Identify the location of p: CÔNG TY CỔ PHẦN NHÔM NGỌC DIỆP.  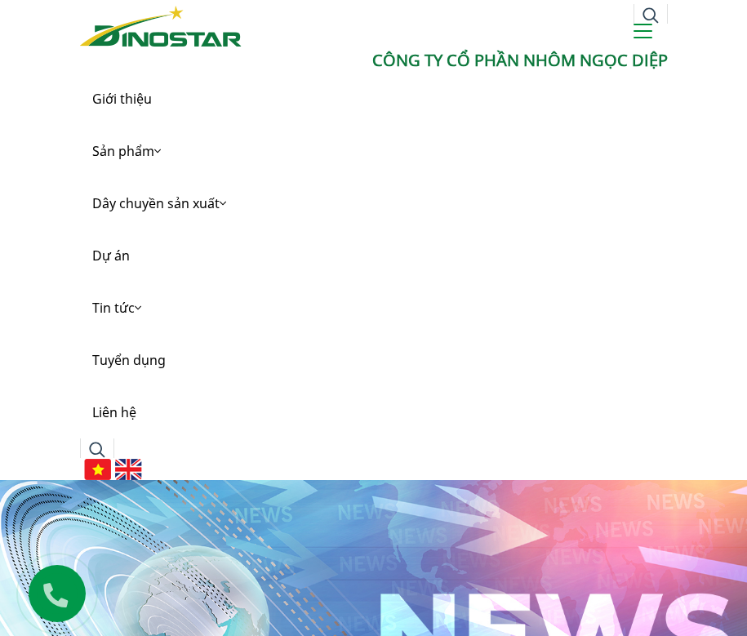
(374, 60).